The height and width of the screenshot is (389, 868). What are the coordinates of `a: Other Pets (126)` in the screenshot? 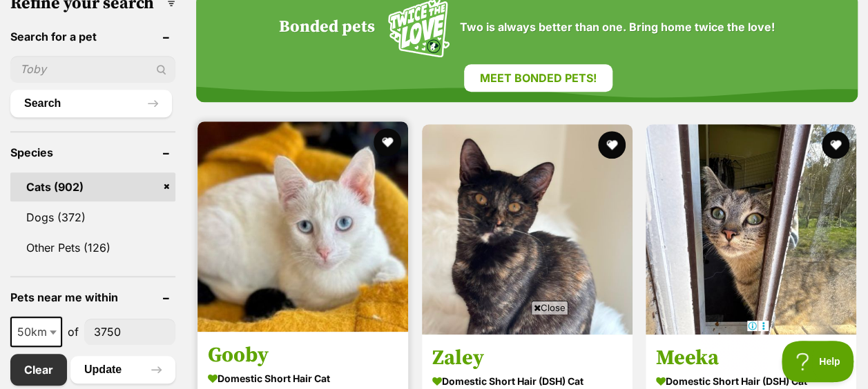 It's located at (93, 247).